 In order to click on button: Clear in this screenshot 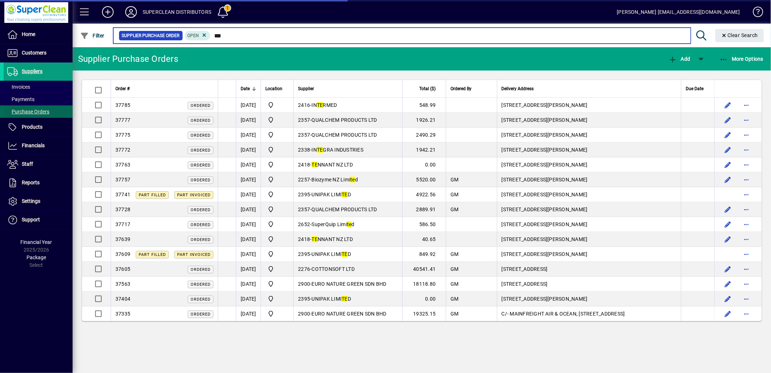, I will do `click(740, 36)`.